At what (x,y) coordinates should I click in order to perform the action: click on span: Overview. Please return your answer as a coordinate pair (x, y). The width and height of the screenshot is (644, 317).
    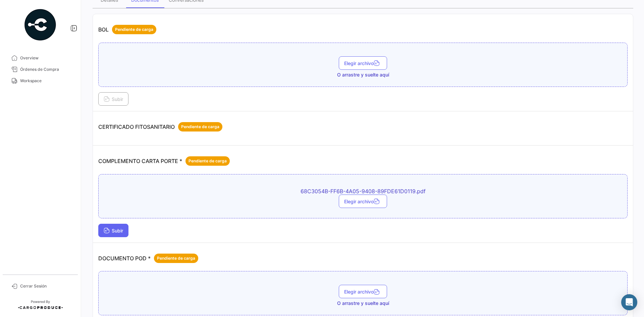
    Looking at the image, I should click on (46, 58).